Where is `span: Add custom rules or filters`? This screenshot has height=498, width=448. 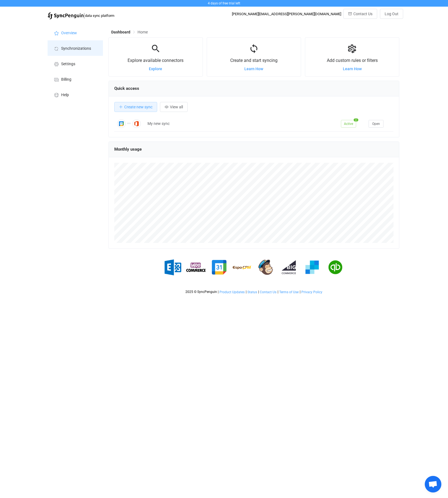 span: Add custom rules or filters is located at coordinates (352, 61).